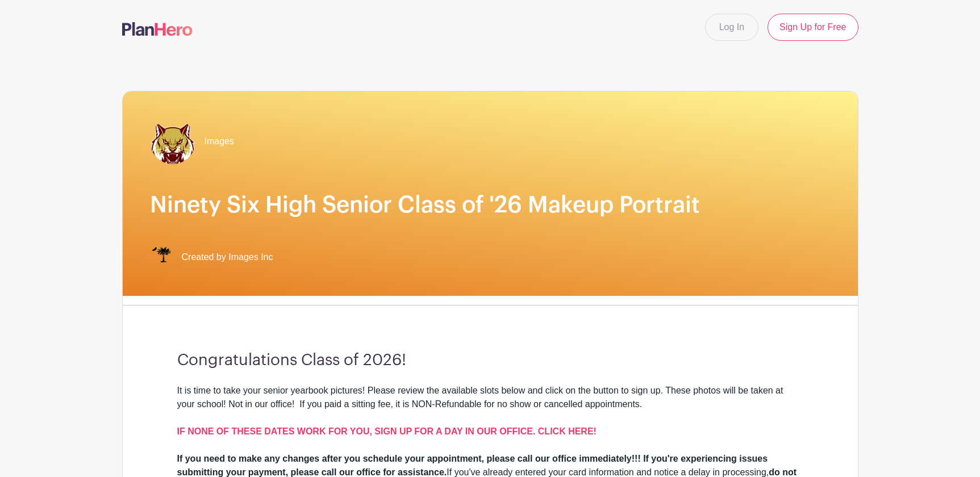  Describe the element at coordinates (158, 29) in the screenshot. I see `img: logo-507f7623f17ff9eddc593b1ce0a138ce2505c220e1c5a4e2b4648c50719b7d32.svg` at that location.